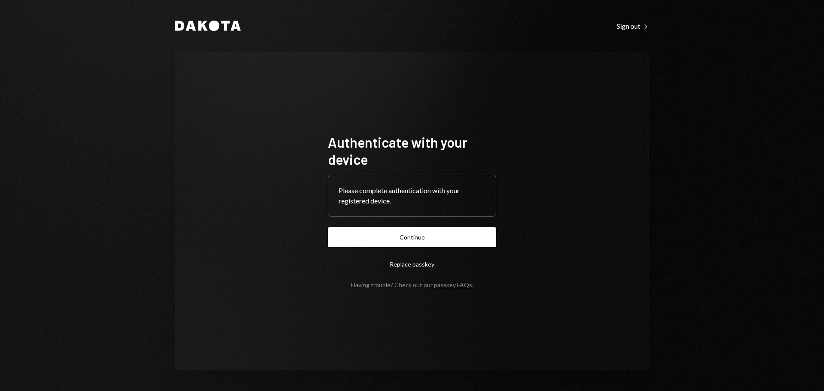 The image size is (824, 391). Describe the element at coordinates (412, 264) in the screenshot. I see `button: Replace passkey` at that location.